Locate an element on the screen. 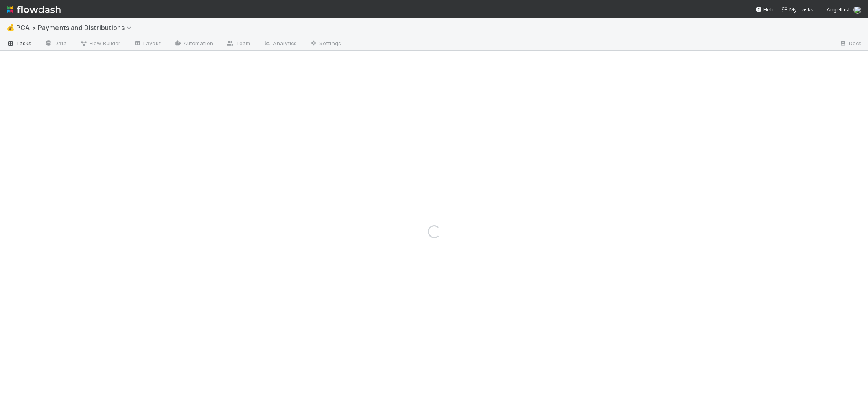 The height and width of the screenshot is (412, 868). a: Settings is located at coordinates (326, 44).